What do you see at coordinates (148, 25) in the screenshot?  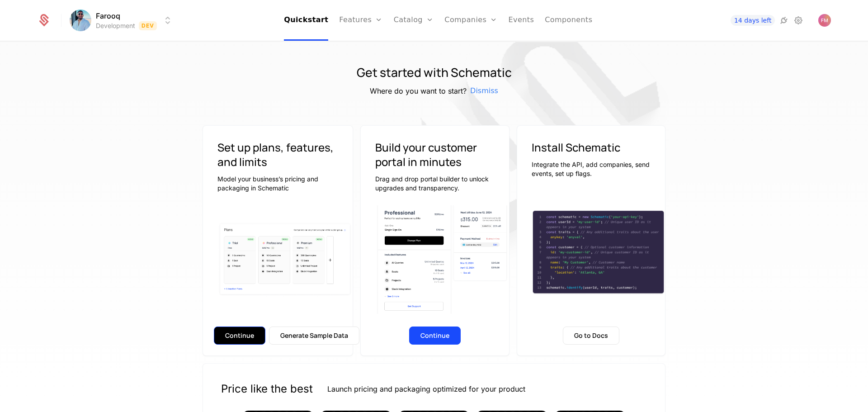 I see `span: Dev` at bounding box center [148, 25].